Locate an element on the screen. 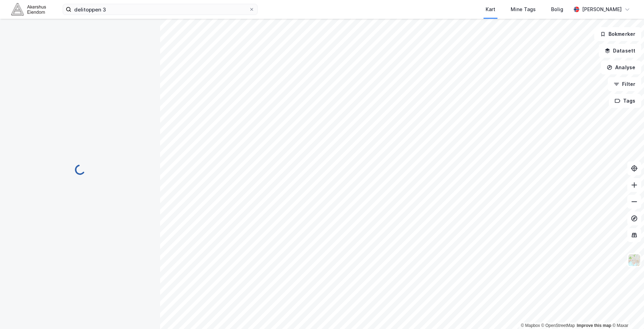 The height and width of the screenshot is (329, 644). div: Mine Tags is located at coordinates (523, 10).